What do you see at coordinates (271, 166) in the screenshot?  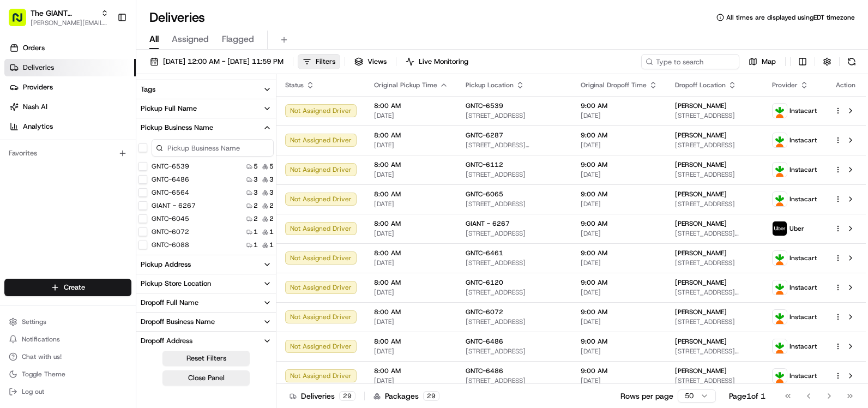 I see `span: 5` at bounding box center [271, 166].